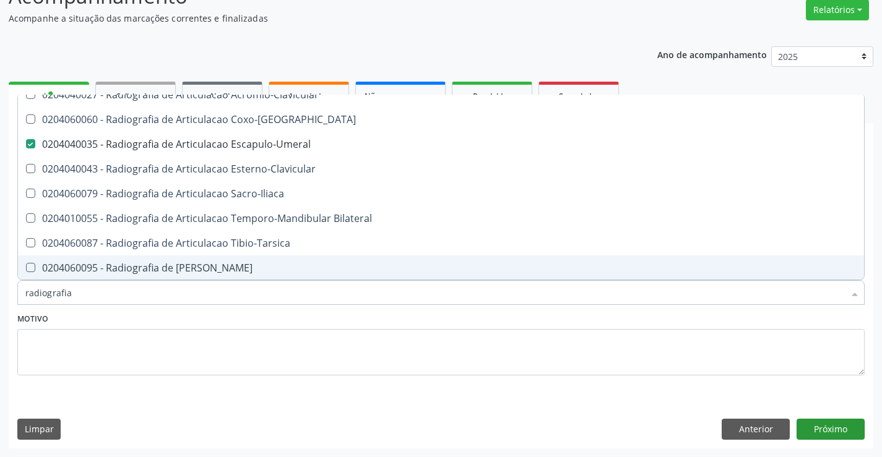 The image size is (882, 457). What do you see at coordinates (712, 54) in the screenshot?
I see `p: Ano de acompanhamento` at bounding box center [712, 54].